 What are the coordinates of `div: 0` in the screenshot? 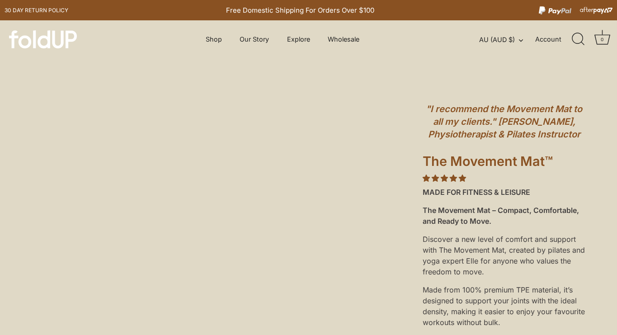 It's located at (602, 39).